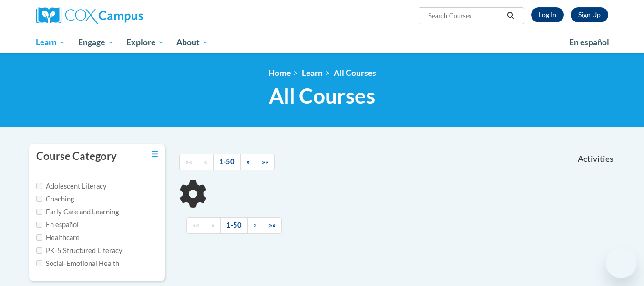  Describe the element at coordinates (589, 42) in the screenshot. I see `span: En español` at that location.